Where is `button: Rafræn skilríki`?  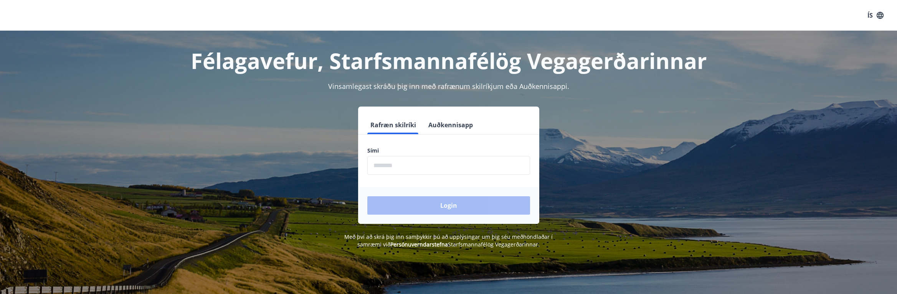 button: Rafræn skilríki is located at coordinates (393, 125).